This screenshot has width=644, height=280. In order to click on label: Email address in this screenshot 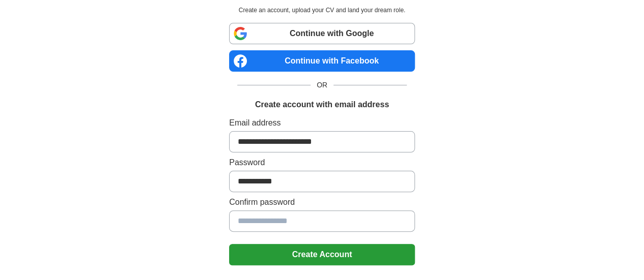, I will do `click(322, 123)`.